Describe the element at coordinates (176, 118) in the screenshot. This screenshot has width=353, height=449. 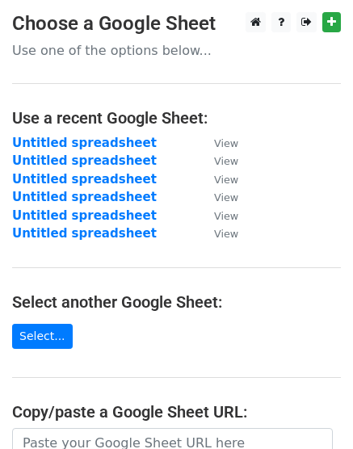
I see `h4: Use a recent Google Sheet:` at that location.